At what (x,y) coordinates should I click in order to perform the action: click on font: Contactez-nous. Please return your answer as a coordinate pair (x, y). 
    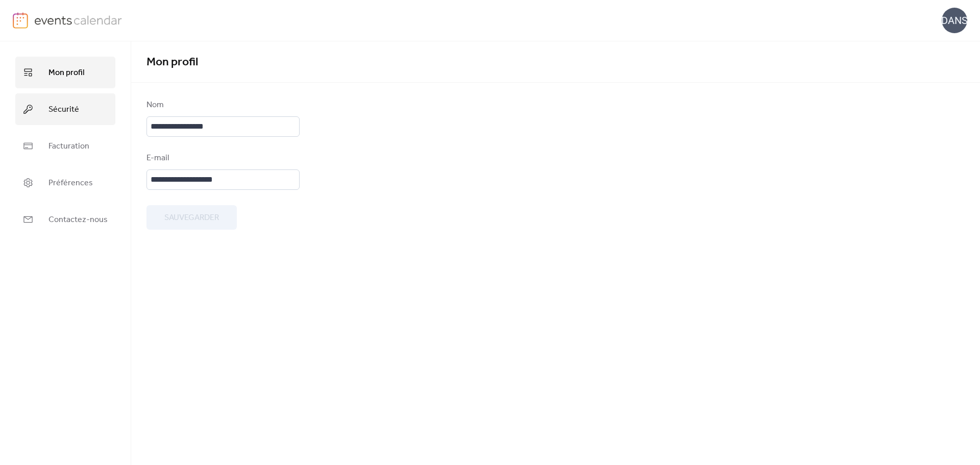
    Looking at the image, I should click on (78, 220).